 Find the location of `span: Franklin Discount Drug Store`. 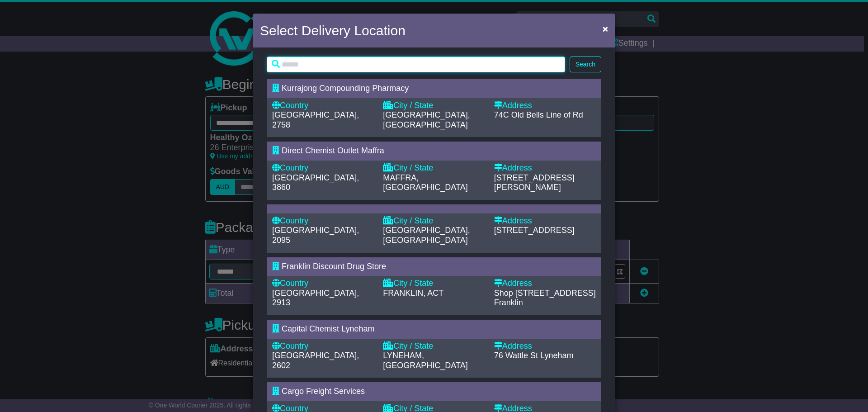

span: Franklin Discount Drug Store is located at coordinates (333, 267).